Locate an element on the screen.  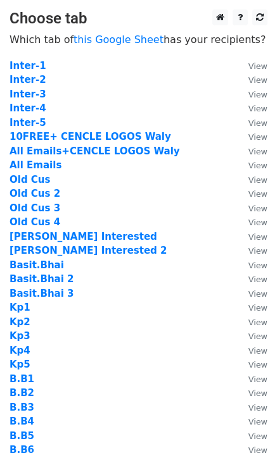
strong: B.B4 is located at coordinates (22, 421).